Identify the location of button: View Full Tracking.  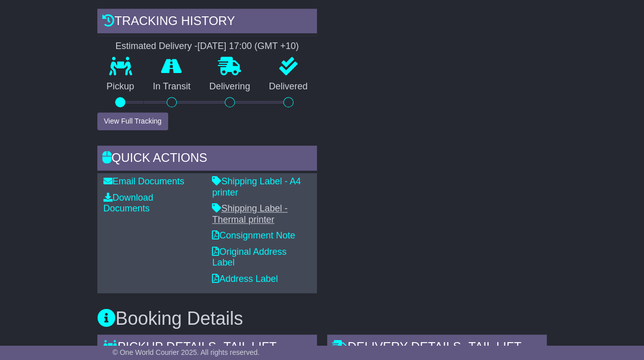
(132, 121).